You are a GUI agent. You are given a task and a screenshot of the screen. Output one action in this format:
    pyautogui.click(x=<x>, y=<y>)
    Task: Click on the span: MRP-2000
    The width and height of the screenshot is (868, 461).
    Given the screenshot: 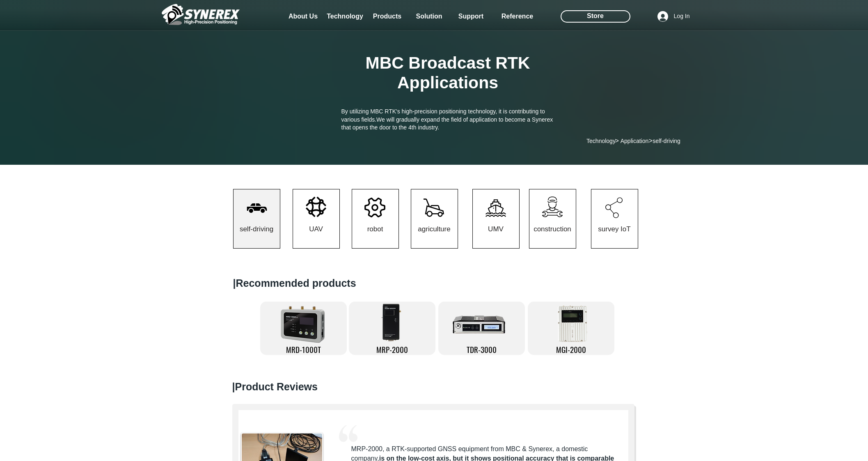 What is the action you would take?
    pyautogui.click(x=392, y=349)
    